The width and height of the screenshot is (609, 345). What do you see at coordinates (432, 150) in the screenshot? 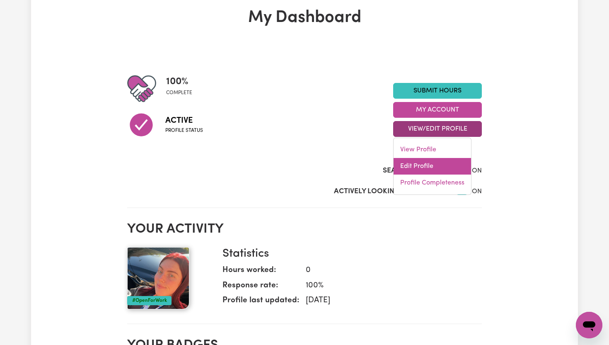
I see `a: View Profile` at bounding box center [432, 150].